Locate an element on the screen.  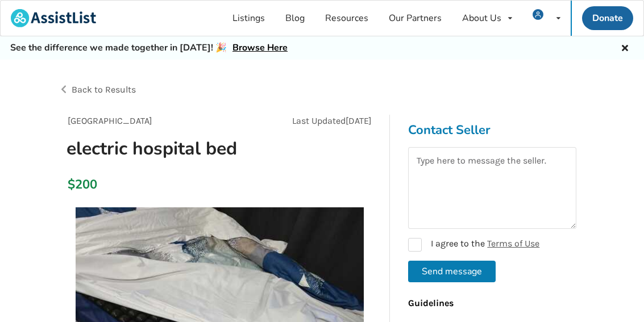
label: I agree to the is located at coordinates (473, 245).